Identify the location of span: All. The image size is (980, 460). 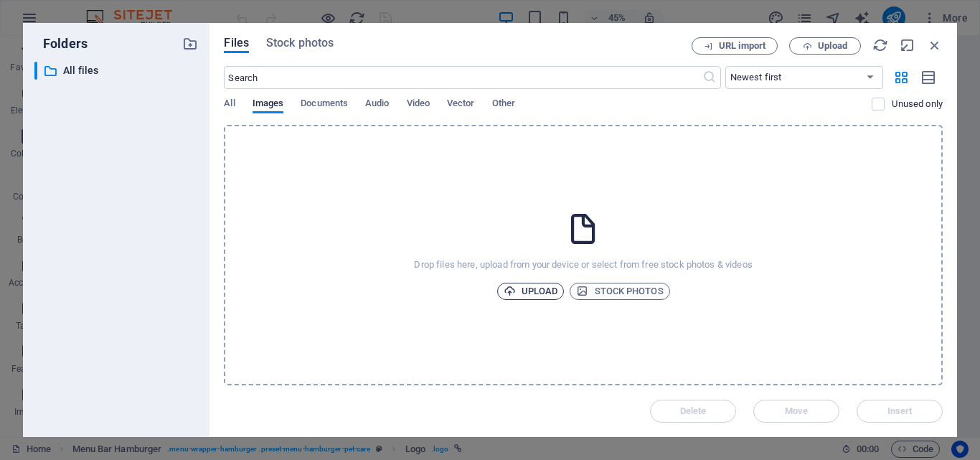
(229, 105).